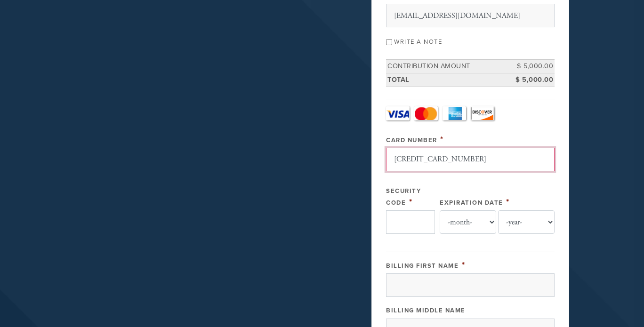  What do you see at coordinates (471, 203) in the screenshot?
I see `label: Expiration Date` at bounding box center [471, 203].